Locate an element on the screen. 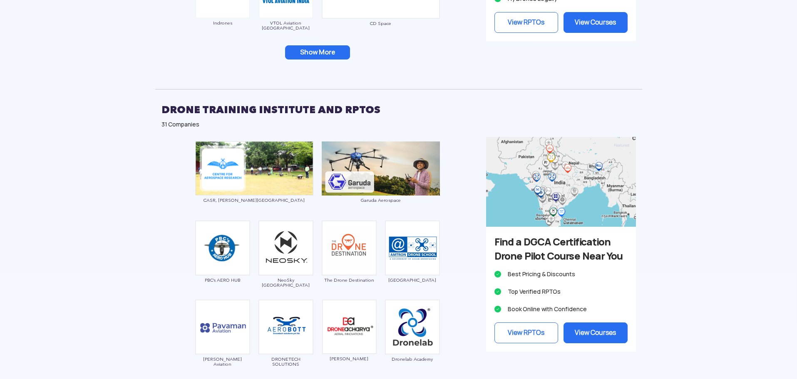 The height and width of the screenshot is (379, 797). img: ic_pavaman.png is located at coordinates (223, 327).